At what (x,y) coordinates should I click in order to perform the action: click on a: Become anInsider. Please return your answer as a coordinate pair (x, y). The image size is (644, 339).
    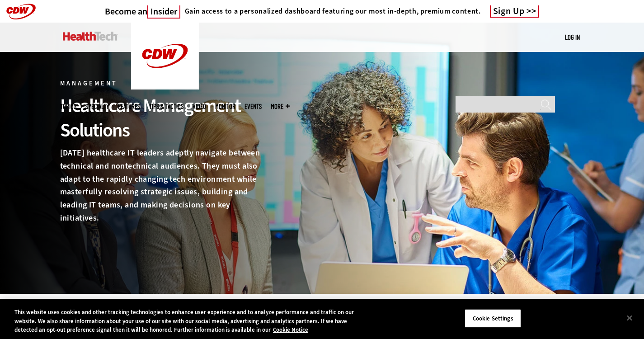
    Looking at the image, I should click on (142, 11).